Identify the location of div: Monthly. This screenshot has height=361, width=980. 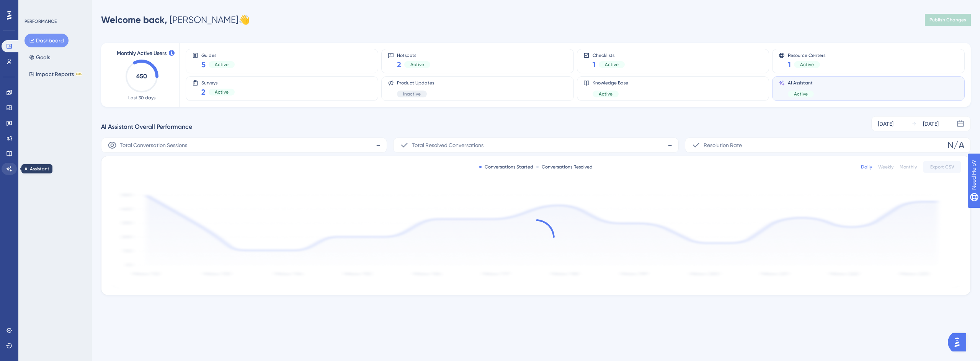
(908, 167).